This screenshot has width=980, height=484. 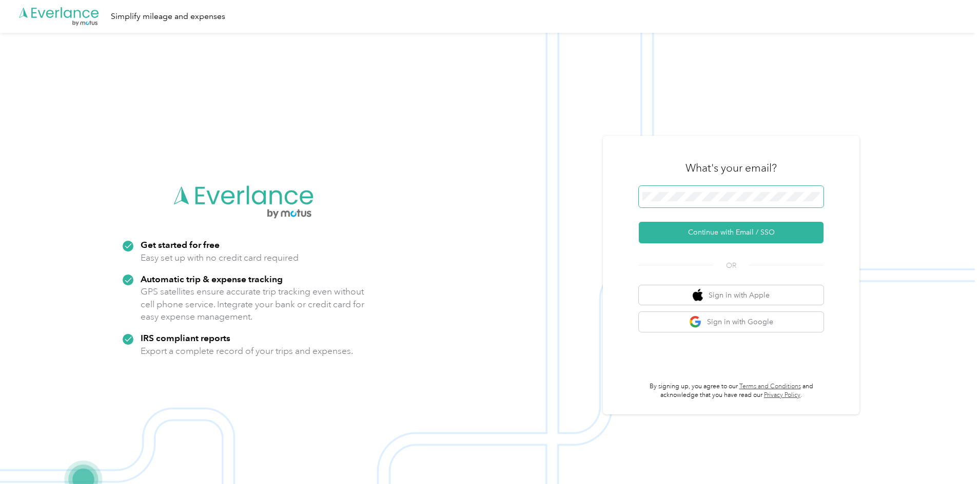 I want to click on h3: What's your email?, so click(x=731, y=168).